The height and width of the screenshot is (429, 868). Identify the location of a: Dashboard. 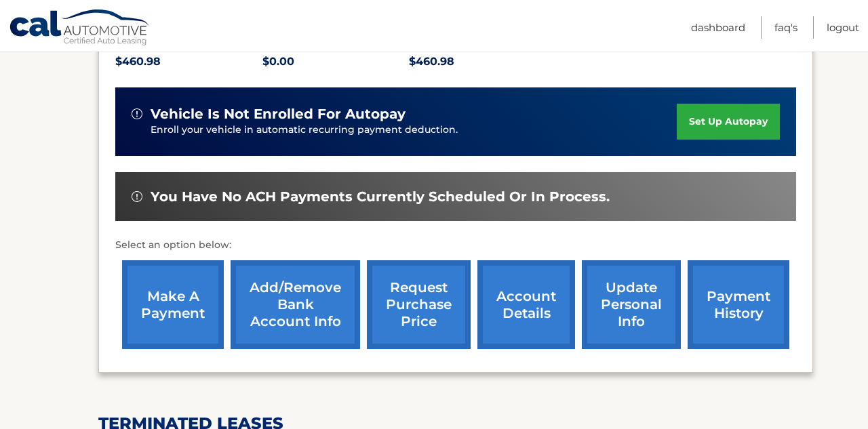
(718, 27).